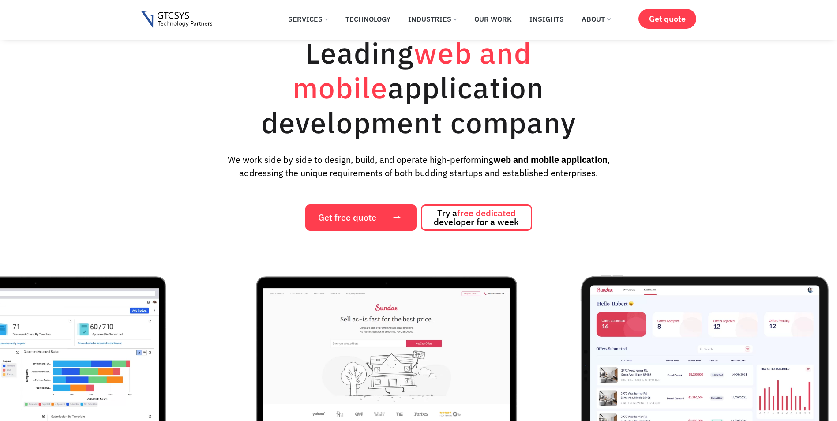 This screenshot has height=421, width=837. Describe the element at coordinates (368, 19) in the screenshot. I see `a: Technology` at that location.